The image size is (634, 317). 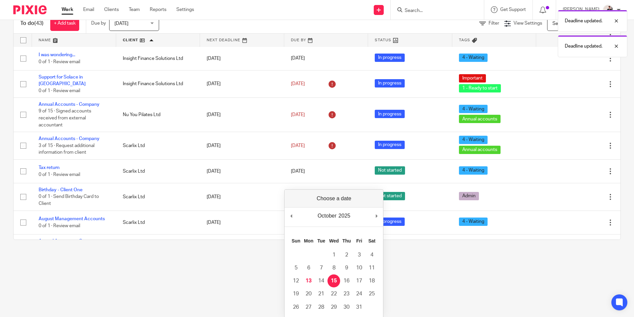 I want to click on button: 26, so click(x=296, y=307).